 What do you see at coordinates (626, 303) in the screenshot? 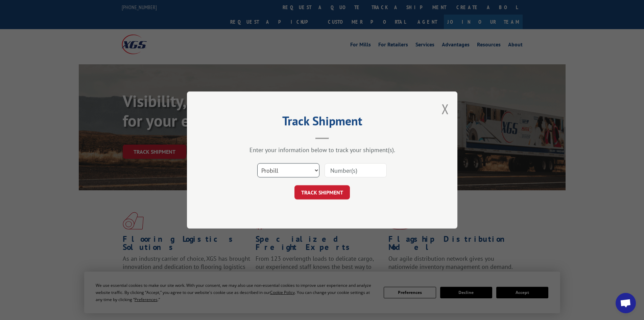
I see `a: Open chat` at bounding box center [626, 303].